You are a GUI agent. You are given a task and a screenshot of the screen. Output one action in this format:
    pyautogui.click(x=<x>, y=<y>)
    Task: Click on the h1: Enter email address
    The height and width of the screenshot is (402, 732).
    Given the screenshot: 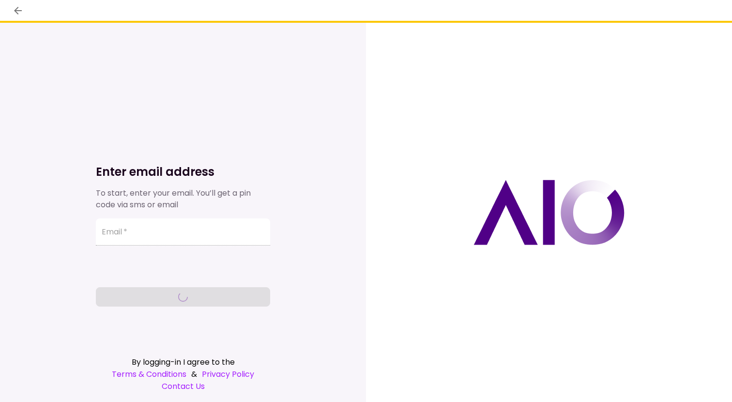 What is the action you would take?
    pyautogui.click(x=183, y=172)
    